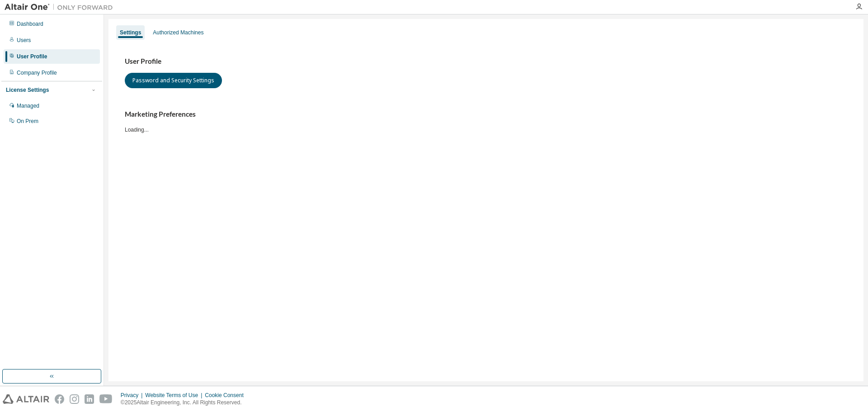  What do you see at coordinates (178, 33) in the screenshot?
I see `div: Authorized Machines` at bounding box center [178, 33].